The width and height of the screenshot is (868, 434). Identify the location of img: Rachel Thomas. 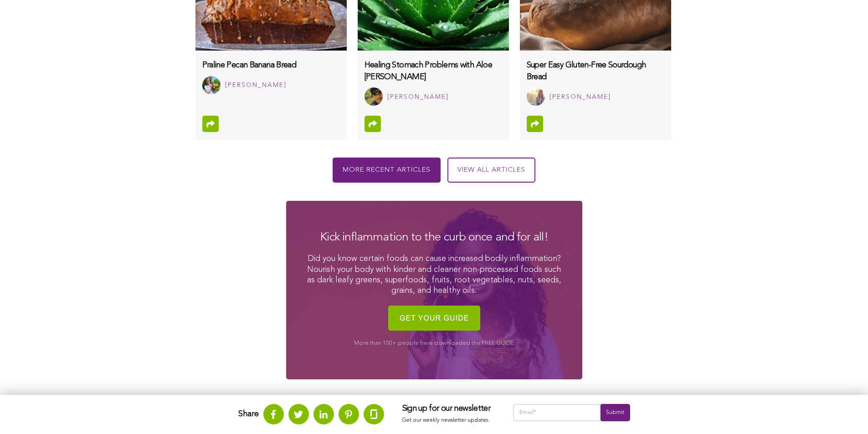
(212, 85).